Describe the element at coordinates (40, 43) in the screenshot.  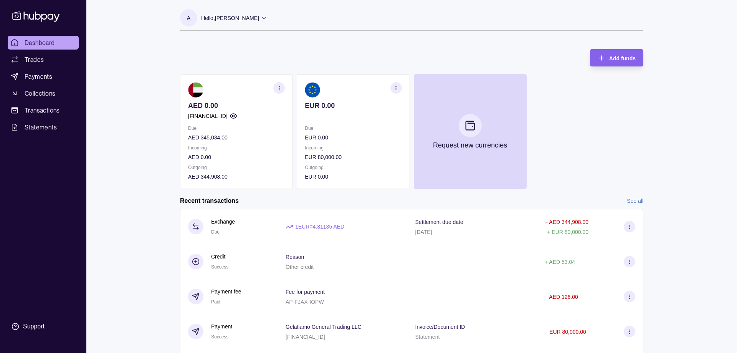
I see `span: Dashboard` at that location.